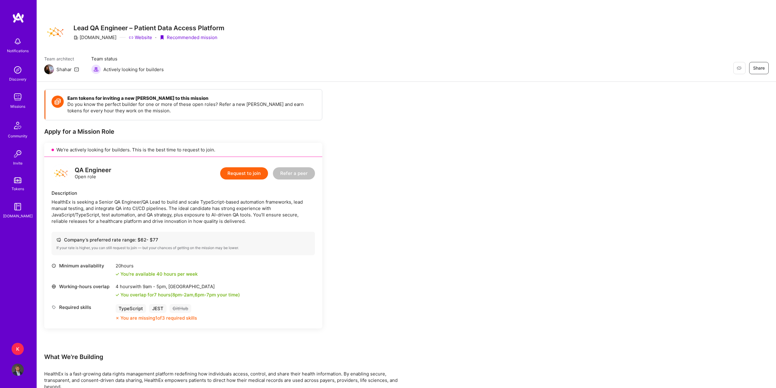 The width and height of the screenshot is (776, 388). Describe the element at coordinates (158, 308) in the screenshot. I see `div: JEST` at that location.